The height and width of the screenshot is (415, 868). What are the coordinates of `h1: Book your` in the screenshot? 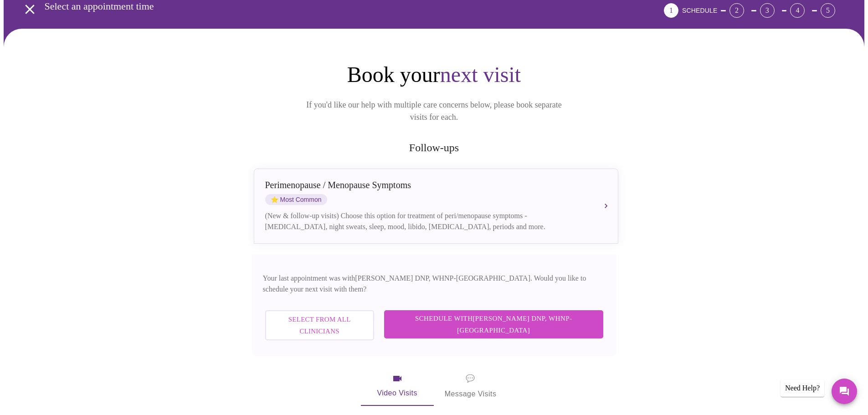 It's located at (434, 75).